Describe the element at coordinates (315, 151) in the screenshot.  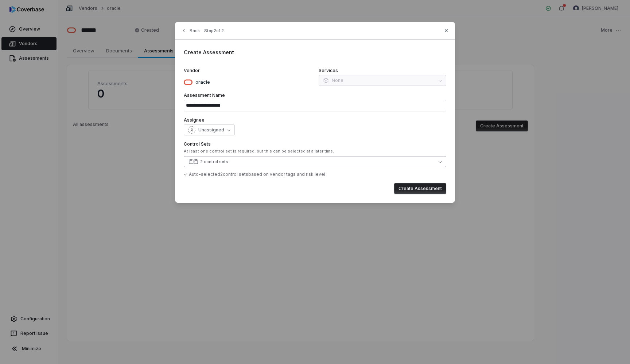
I see `div: At least one control set is required, but this can be selected at a later time.` at that location.